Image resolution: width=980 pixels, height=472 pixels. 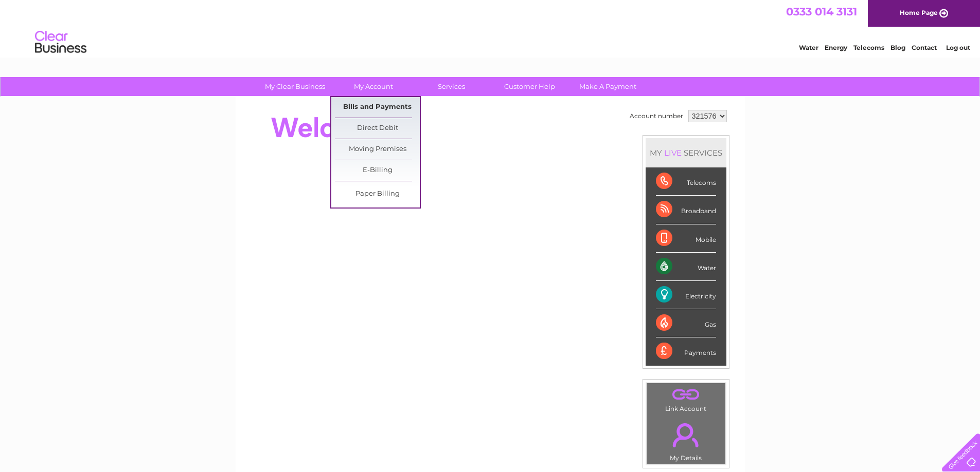 I want to click on div: Gas, so click(x=685, y=324).